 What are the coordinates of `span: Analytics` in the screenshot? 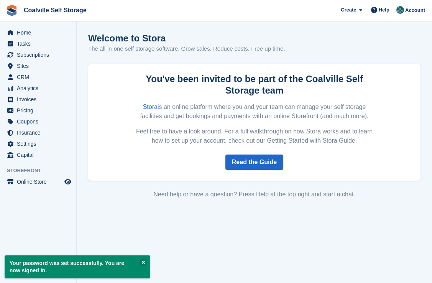 It's located at (40, 88).